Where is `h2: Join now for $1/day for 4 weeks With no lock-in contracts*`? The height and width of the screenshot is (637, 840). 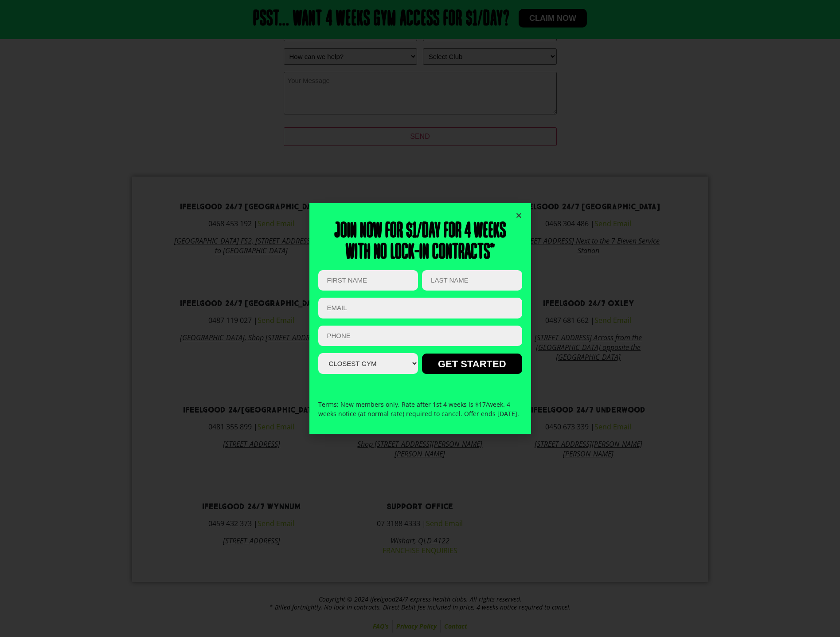
h2: Join now for $1/day for 4 weeks With no lock-in contracts* is located at coordinates (420, 242).